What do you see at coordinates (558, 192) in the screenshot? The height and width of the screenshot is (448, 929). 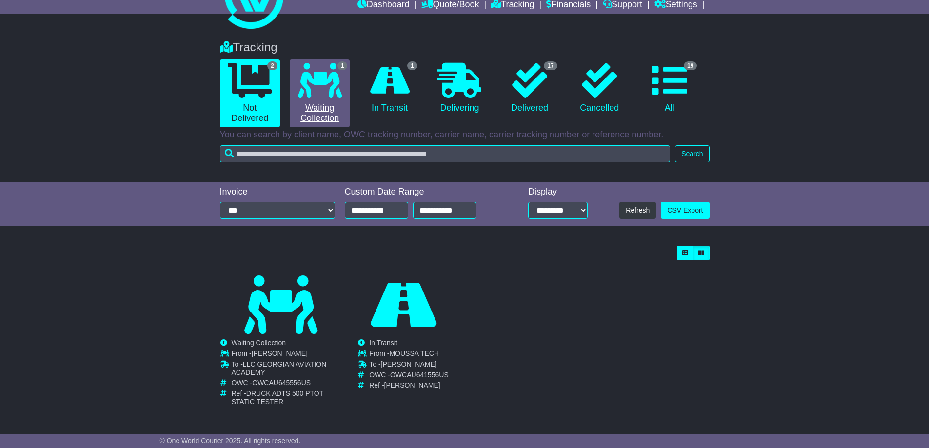 I see `div: Display` at bounding box center [558, 192].